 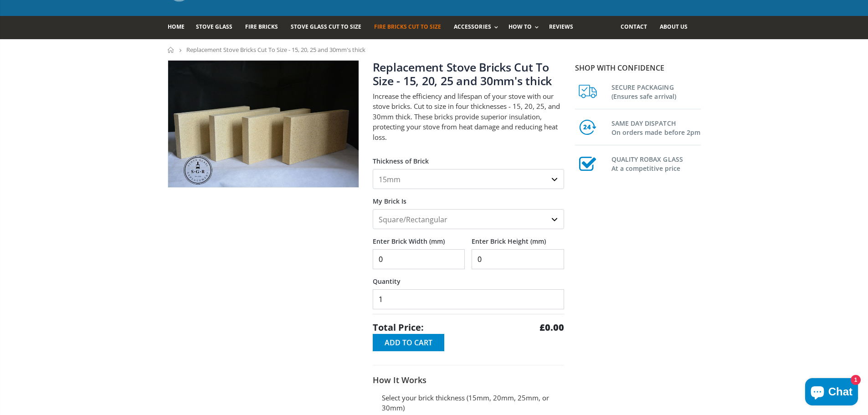 I want to click on span: Fire Bricks, so click(x=261, y=27).